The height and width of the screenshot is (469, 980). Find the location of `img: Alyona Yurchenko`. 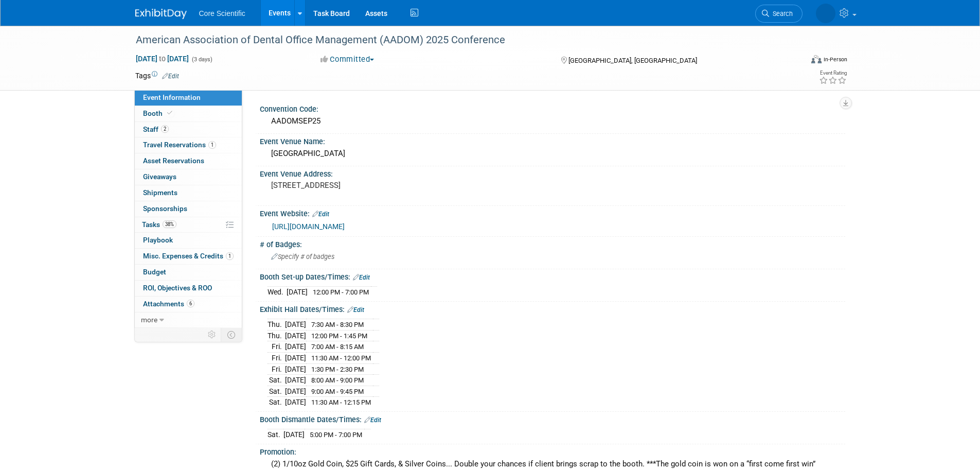

img: Alyona Yurchenko is located at coordinates (825, 14).